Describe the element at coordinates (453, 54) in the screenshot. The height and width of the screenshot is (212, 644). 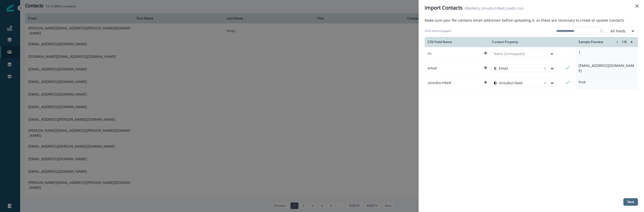
I see `p: rn` at that location.